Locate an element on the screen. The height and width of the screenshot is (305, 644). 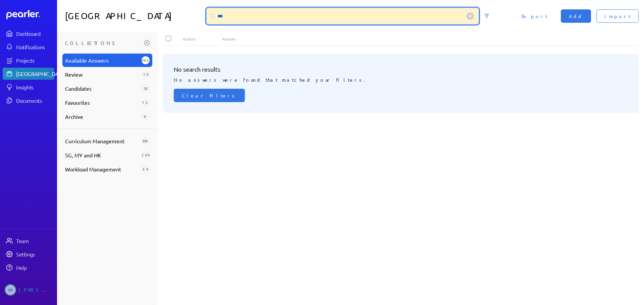
button: Add is located at coordinates (576, 16).